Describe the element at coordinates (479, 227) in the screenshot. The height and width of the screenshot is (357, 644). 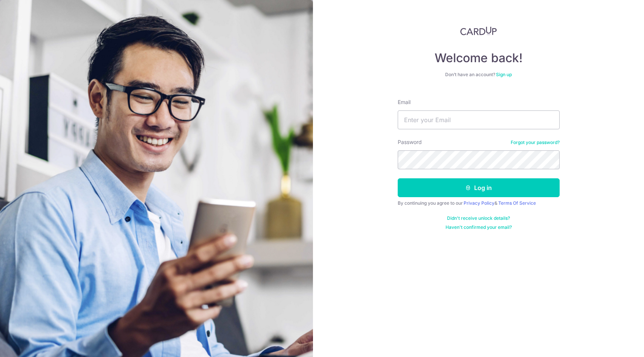
I see `a: Haven't confirmed your email?` at that location.